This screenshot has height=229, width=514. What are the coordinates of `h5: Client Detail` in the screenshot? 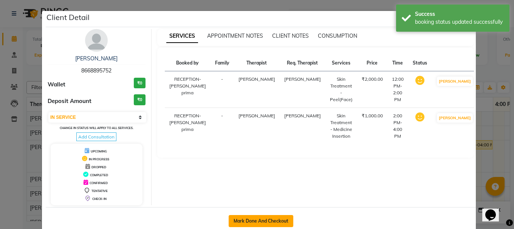 It's located at (68, 17).